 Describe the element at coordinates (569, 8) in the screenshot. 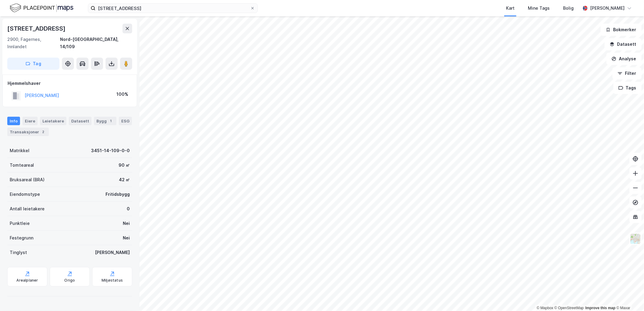

I see `div: Bolig` at that location.